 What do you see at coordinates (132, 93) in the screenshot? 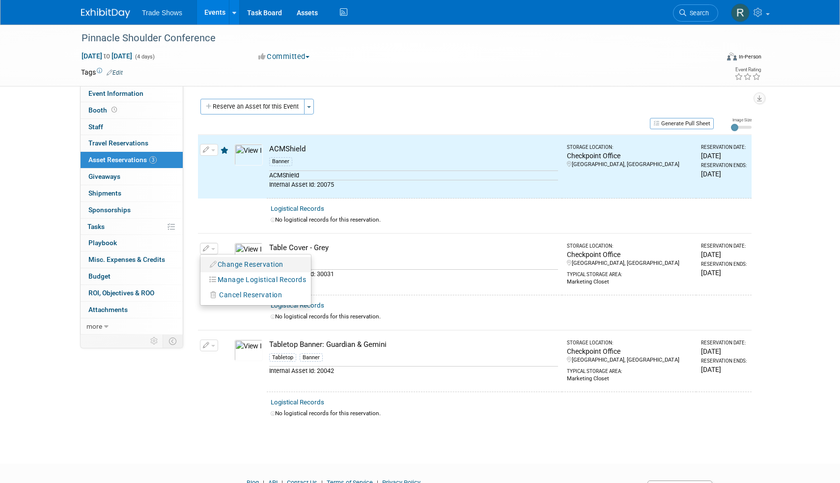
I see `a: Event Information` at bounding box center [132, 93].